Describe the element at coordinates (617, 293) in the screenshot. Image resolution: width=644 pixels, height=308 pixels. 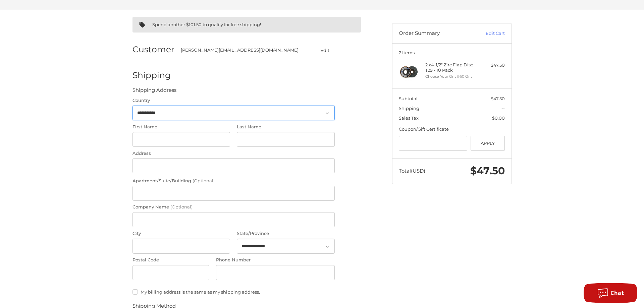
I see `span: Chat` at that location.